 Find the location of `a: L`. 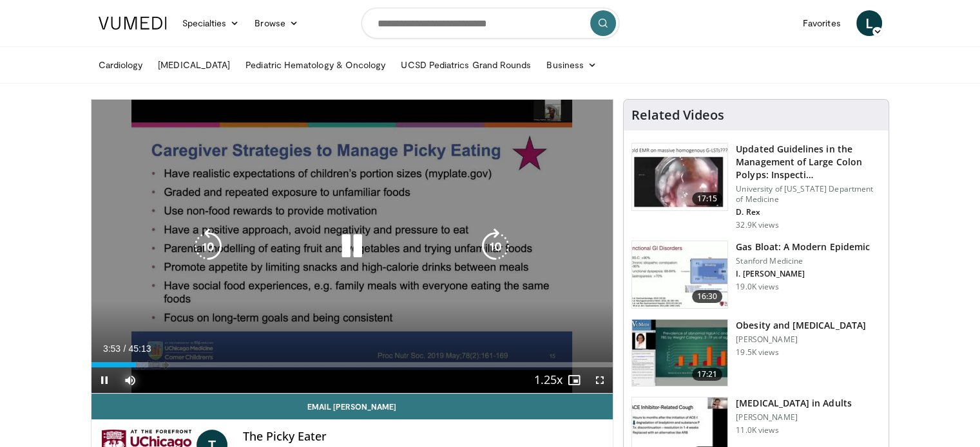

a: L is located at coordinates (869, 23).